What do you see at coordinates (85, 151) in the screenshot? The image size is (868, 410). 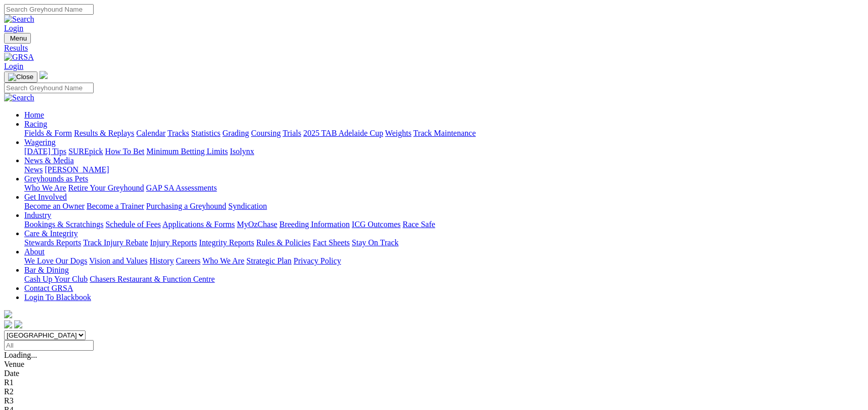 I see `a: SUREpick` at bounding box center [85, 151].